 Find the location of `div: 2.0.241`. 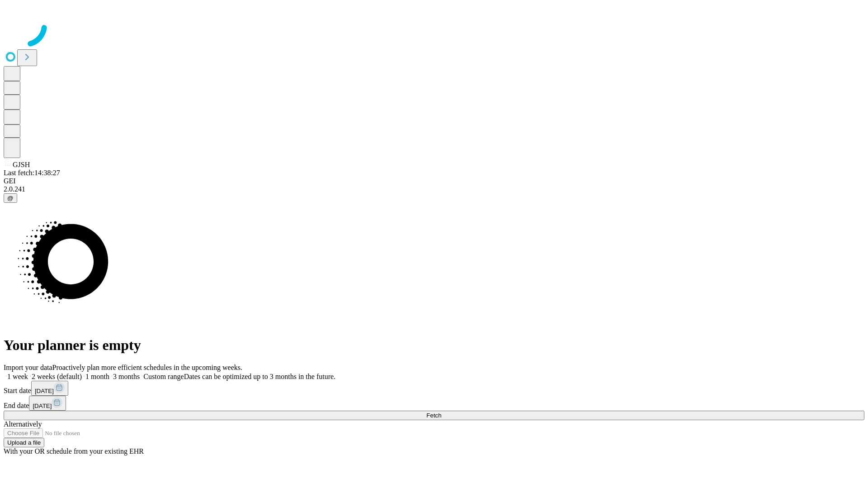

div: 2.0.241 is located at coordinates (434, 189).